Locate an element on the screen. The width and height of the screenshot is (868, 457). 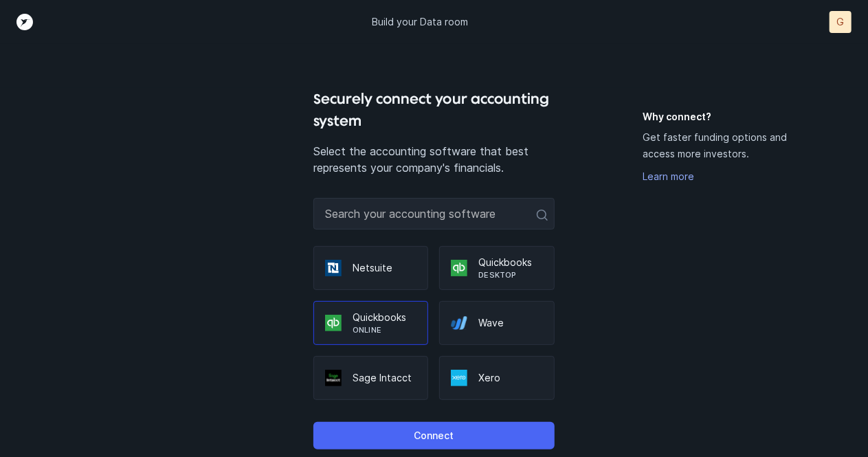
div: Sage Intacct is located at coordinates (371, 378).